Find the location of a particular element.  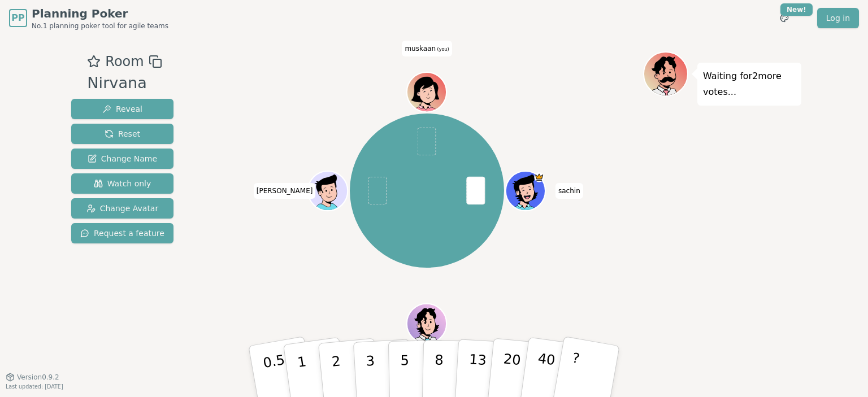

span: Reveal is located at coordinates (122, 109).